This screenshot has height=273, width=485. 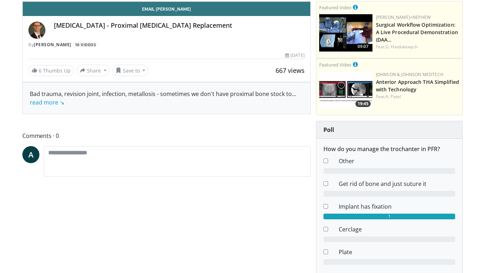 What do you see at coordinates (290, 70) in the screenshot?
I see `span: 667 views` at bounding box center [290, 70].